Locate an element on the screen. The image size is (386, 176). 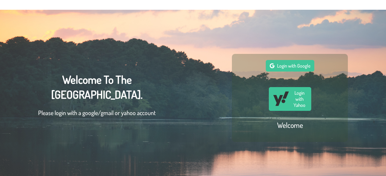
span: Login with Google is located at coordinates (293, 66).